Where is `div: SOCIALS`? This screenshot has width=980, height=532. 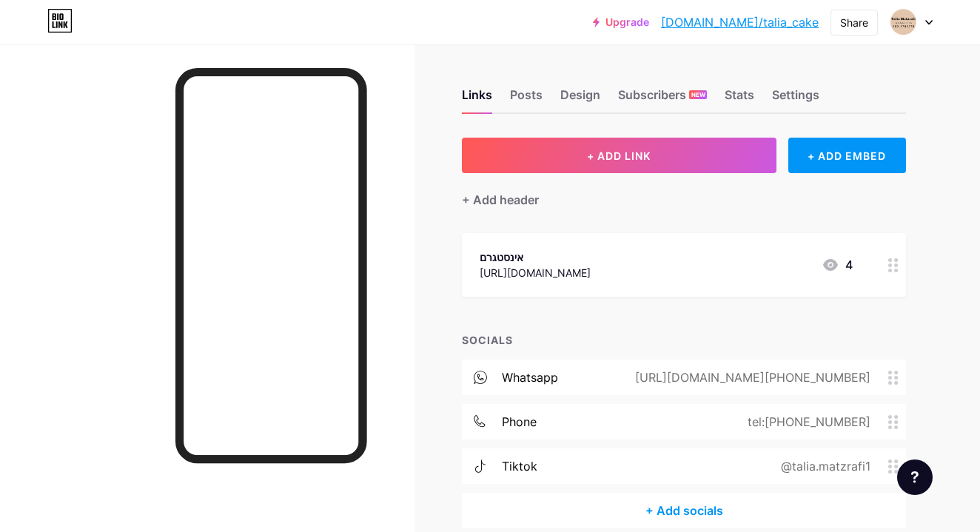
div: SOCIALS is located at coordinates (684, 340).